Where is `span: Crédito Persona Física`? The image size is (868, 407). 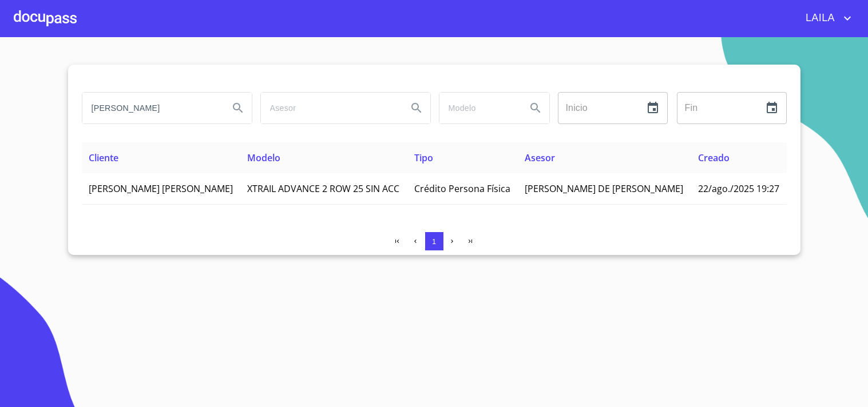 span: Crédito Persona Física is located at coordinates (462, 189).